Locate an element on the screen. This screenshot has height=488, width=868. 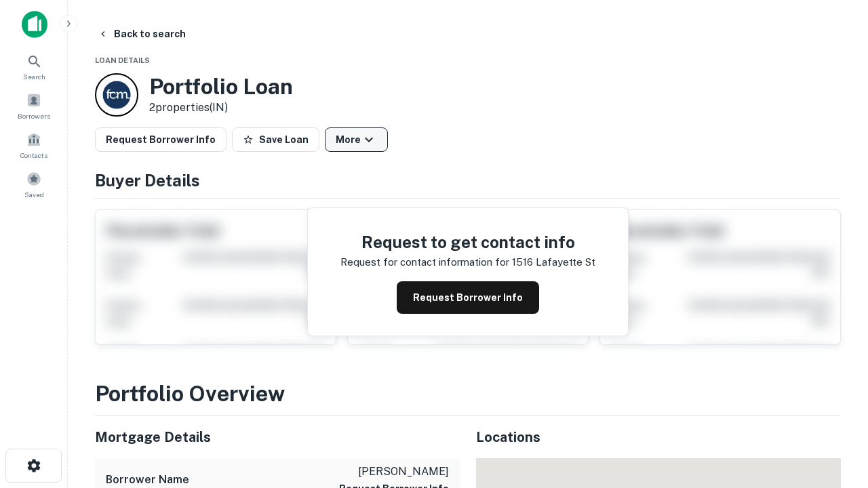
h4: Request to get contact info is located at coordinates (468, 242).